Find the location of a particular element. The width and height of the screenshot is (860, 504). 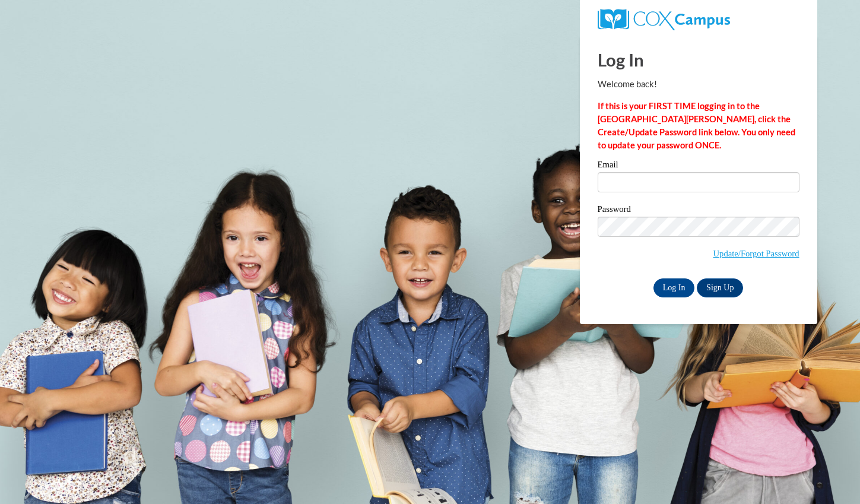

p: Welcome back! is located at coordinates (698, 84).